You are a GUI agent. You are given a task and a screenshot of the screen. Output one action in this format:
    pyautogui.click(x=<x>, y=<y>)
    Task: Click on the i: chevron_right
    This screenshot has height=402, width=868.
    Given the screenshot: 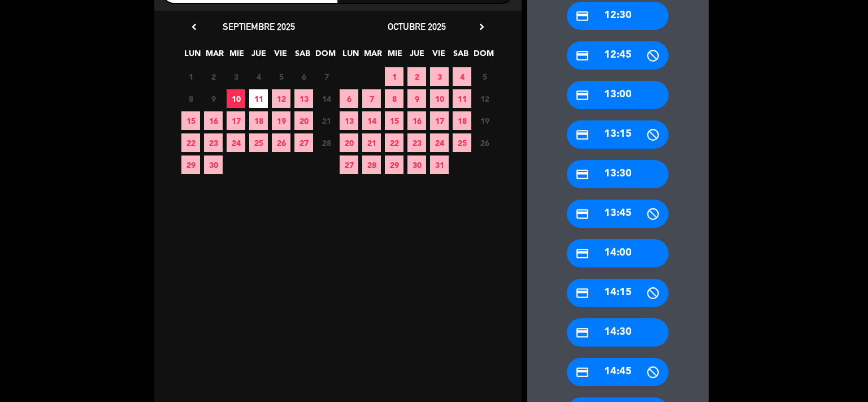 What is the action you would take?
    pyautogui.click(x=482, y=27)
    